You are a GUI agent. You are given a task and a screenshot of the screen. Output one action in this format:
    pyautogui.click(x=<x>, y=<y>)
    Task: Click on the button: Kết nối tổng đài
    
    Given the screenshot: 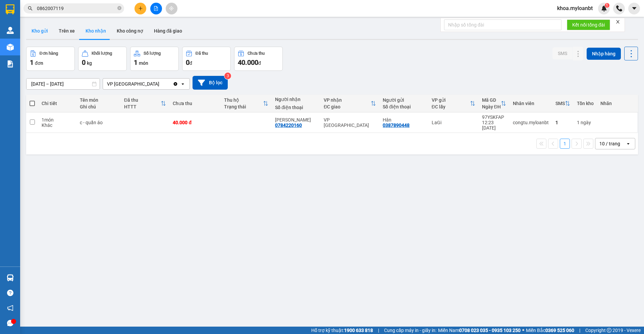 What is the action you would take?
    pyautogui.click(x=589, y=25)
    